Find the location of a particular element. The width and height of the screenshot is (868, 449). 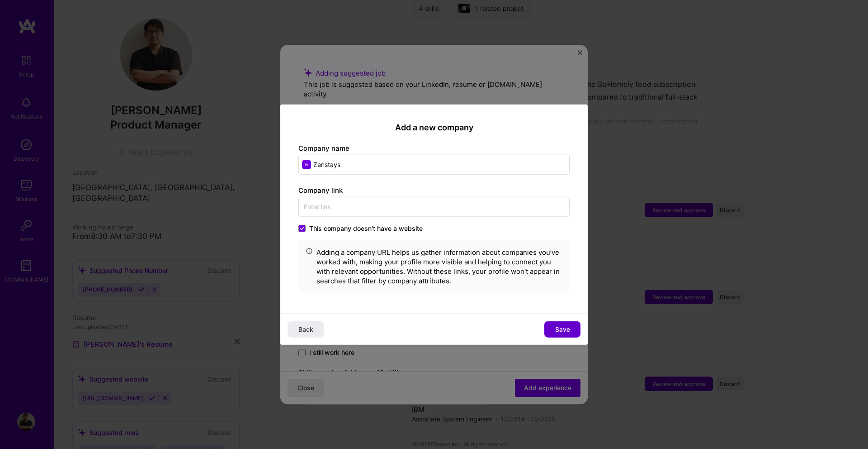

button: Back is located at coordinates (306, 329).